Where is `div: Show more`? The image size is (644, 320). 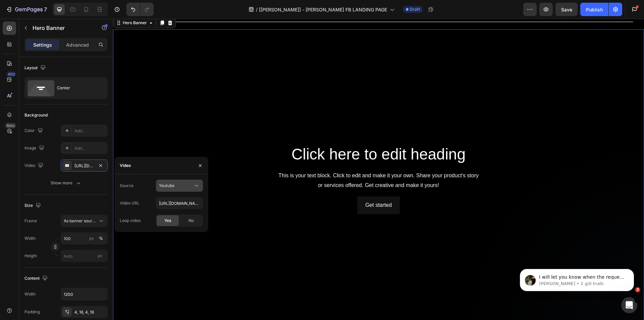
div: Show more is located at coordinates (66, 183).